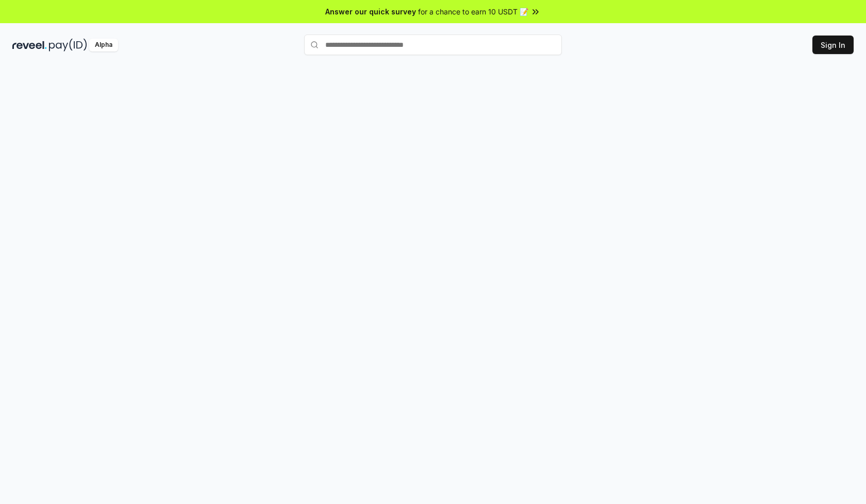 The width and height of the screenshot is (866, 504). Describe the element at coordinates (30, 45) in the screenshot. I see `img: reveel_dark` at that location.